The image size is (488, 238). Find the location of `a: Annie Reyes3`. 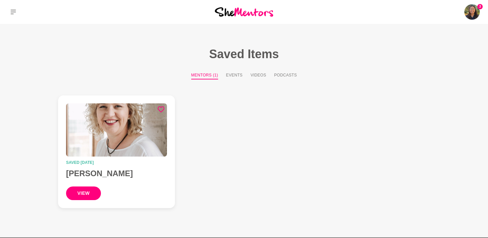

a: Annie Reyes3 is located at coordinates (472, 12).